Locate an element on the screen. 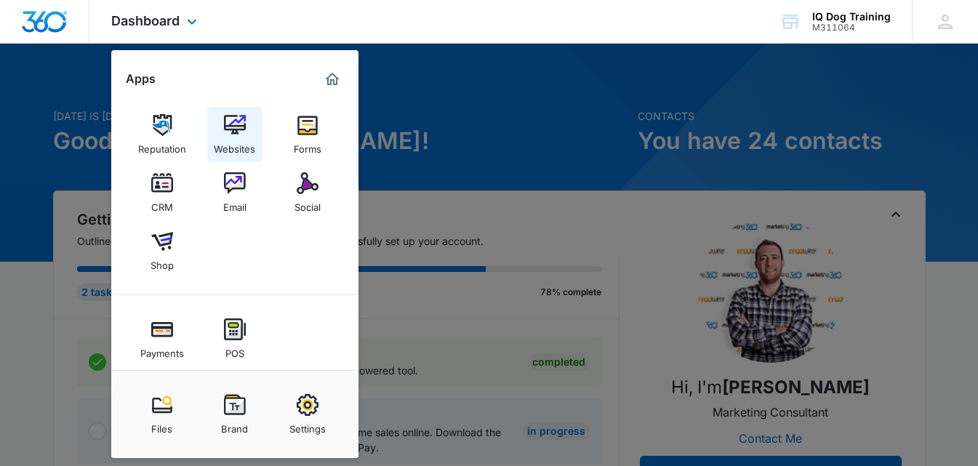 This screenshot has width=978, height=466. div: account id is located at coordinates (851, 28).